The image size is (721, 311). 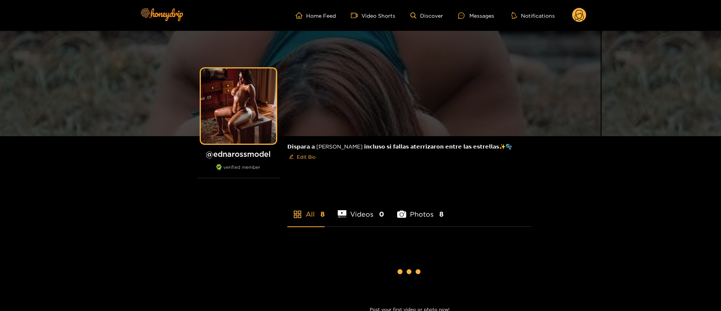 I want to click on h1: @ ednarossmodel, so click(x=238, y=154).